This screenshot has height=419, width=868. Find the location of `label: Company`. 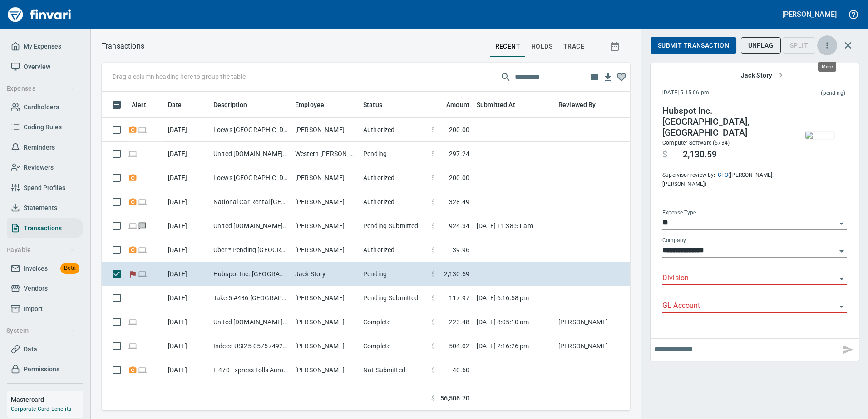

label: Company is located at coordinates (674, 241).